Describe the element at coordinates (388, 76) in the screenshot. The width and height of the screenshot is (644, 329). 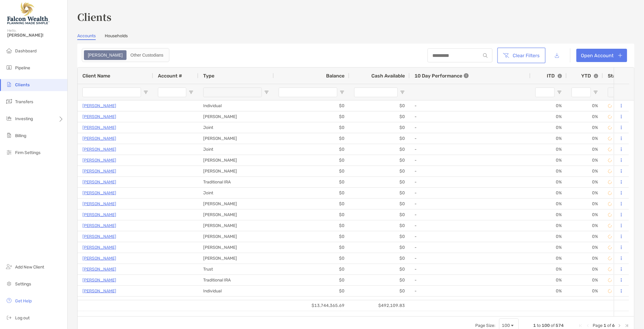
I see `span: Cash Available` at that location.